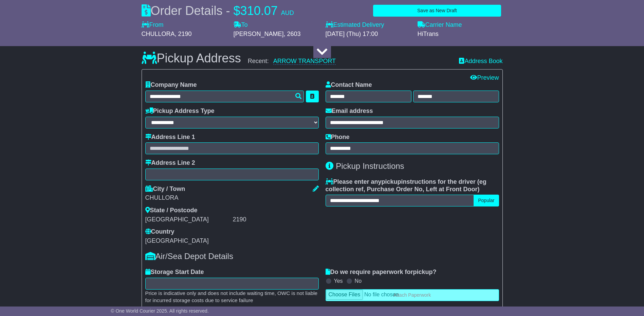  What do you see at coordinates (160, 311) in the screenshot?
I see `span: © One World Courier 2025. All rights reserved.` at bounding box center [160, 311].